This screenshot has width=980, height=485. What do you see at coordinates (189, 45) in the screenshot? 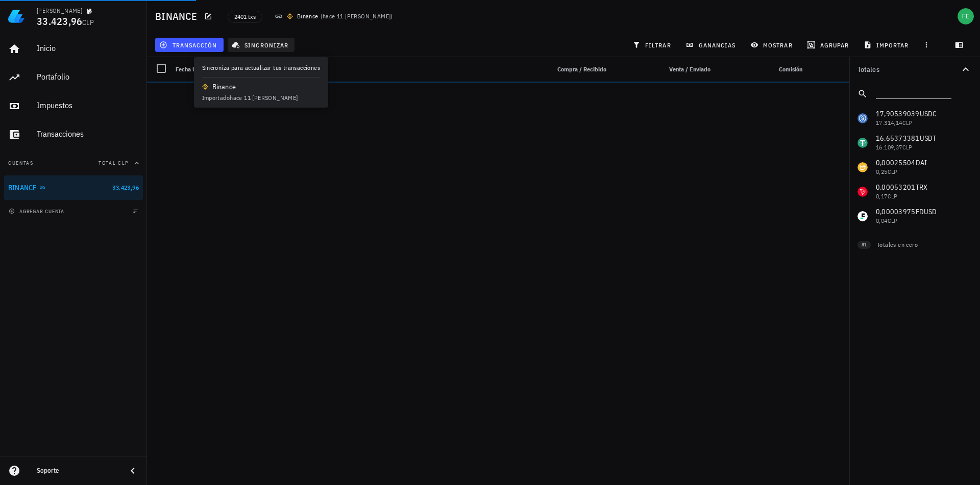
I see `button: transacción` at bounding box center [189, 45].